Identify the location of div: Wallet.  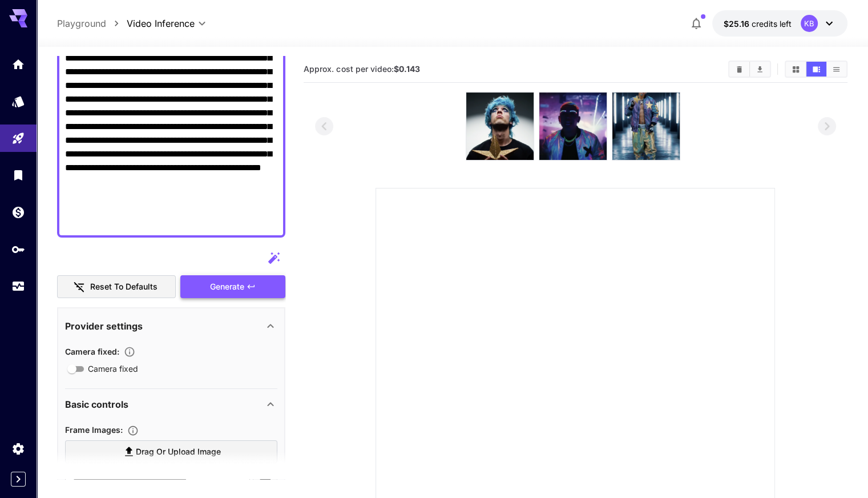
(18, 212).